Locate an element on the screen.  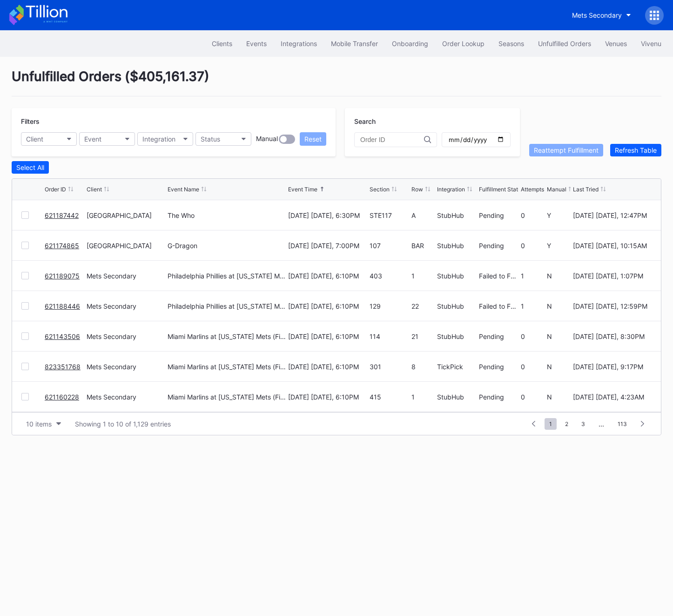
div: BAR is located at coordinates (423, 246).